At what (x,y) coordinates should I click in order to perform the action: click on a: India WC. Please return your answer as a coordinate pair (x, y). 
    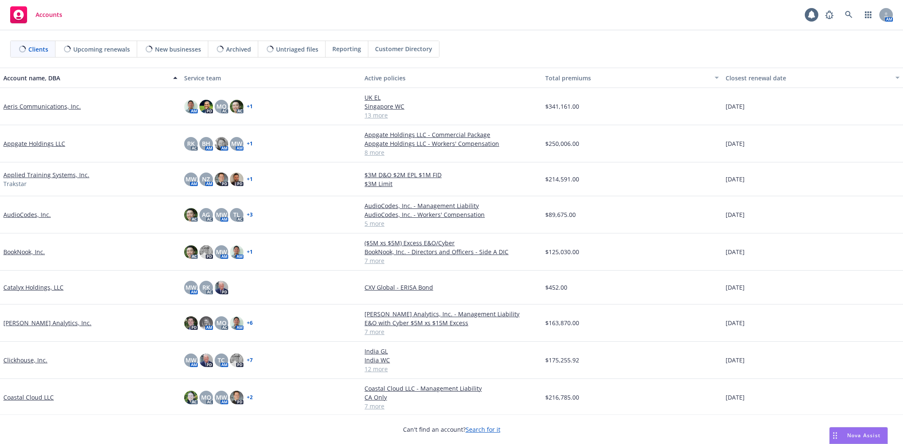
    Looking at the image, I should click on (451, 360).